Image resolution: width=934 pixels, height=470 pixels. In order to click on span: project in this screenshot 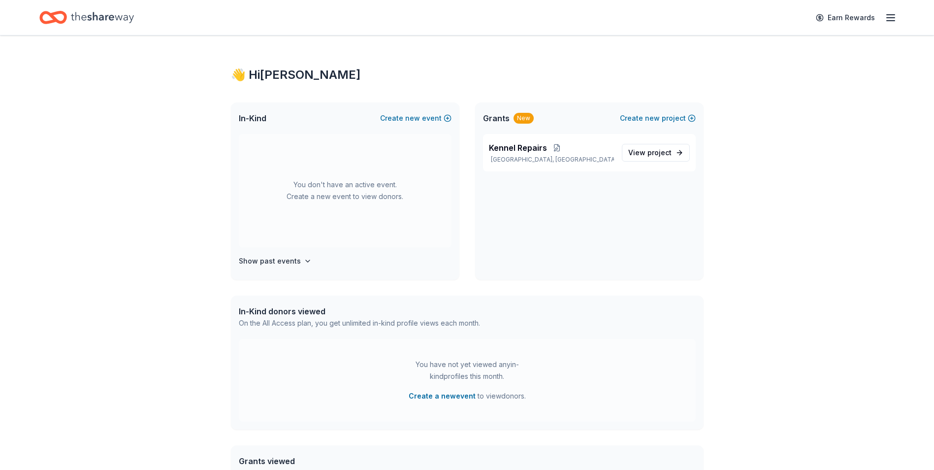, I will do `click(659, 152)`.